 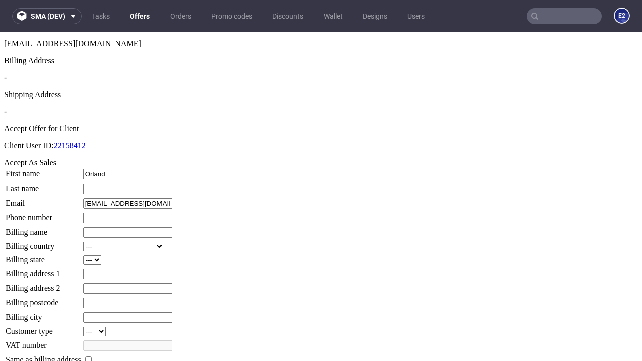 I want to click on td: Phone number, so click(x=43, y=185).